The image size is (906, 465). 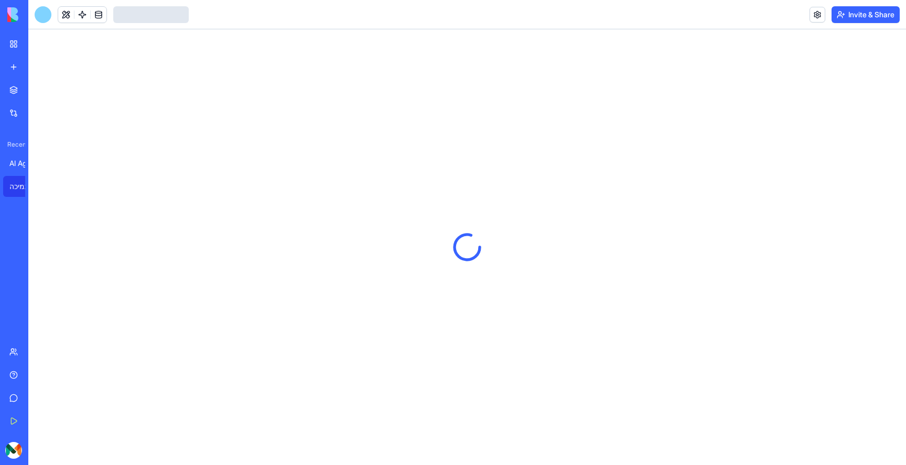 I want to click on img: ACg8ocL9QCWQVzSr-OLB_Mi0O7HDjpkMy0Kxtn7QjNNHBvPezQrhI767=s96-c, so click(x=14, y=451).